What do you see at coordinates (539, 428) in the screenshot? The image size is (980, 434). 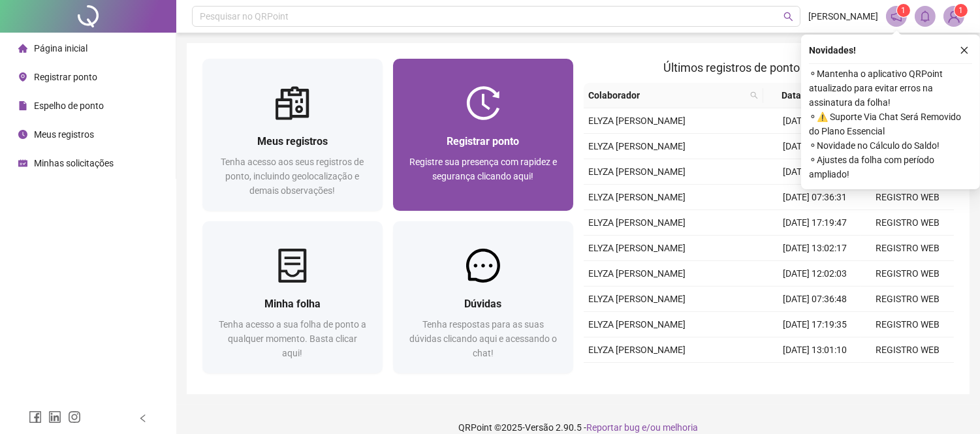 I see `span: Versão` at bounding box center [539, 428].